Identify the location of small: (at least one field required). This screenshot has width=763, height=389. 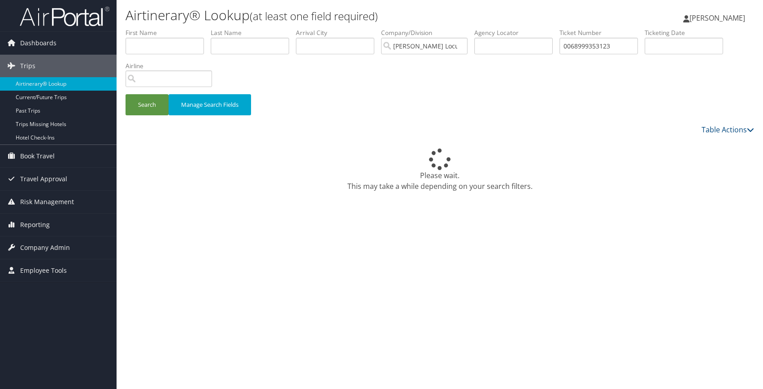
(314, 16).